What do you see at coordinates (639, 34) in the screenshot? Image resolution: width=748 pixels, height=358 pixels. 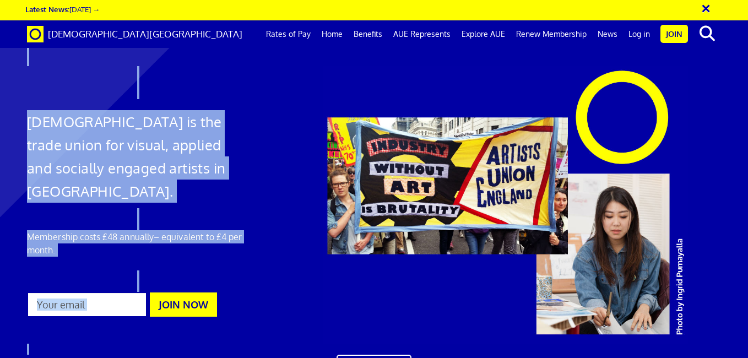 I see `a: Log in` at bounding box center [639, 34].